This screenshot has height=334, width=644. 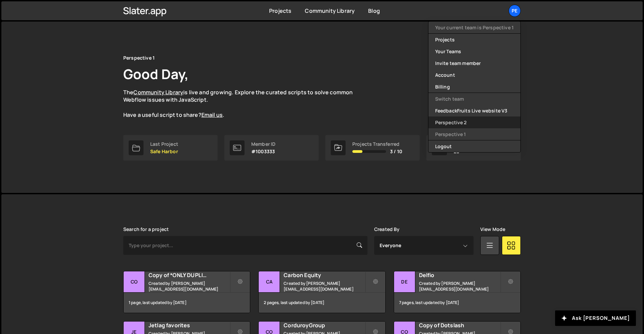 I want to click on label: View Mode, so click(x=493, y=230).